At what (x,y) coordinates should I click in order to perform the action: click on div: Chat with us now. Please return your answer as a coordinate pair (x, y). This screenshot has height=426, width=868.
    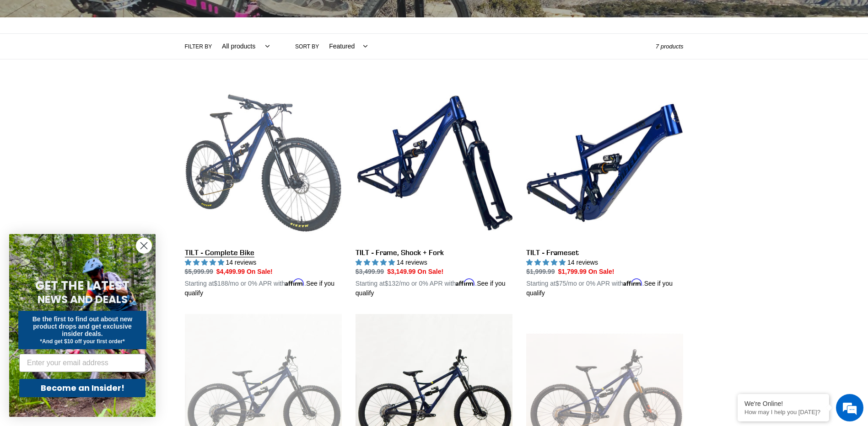
    Looking at the image, I should click on (114, 57).